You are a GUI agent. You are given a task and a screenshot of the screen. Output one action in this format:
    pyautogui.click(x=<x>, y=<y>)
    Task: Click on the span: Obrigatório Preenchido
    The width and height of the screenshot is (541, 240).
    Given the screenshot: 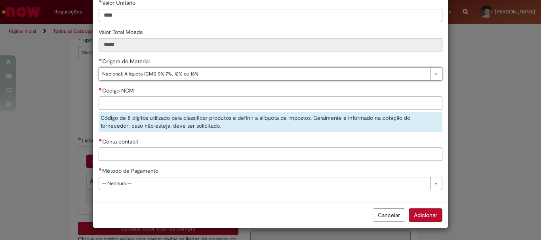 What is the action you would take?
    pyautogui.click(x=100, y=60)
    